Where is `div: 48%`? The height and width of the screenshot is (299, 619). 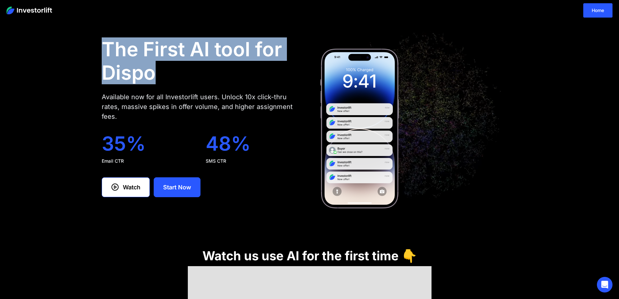
div: 48% is located at coordinates (253, 143).